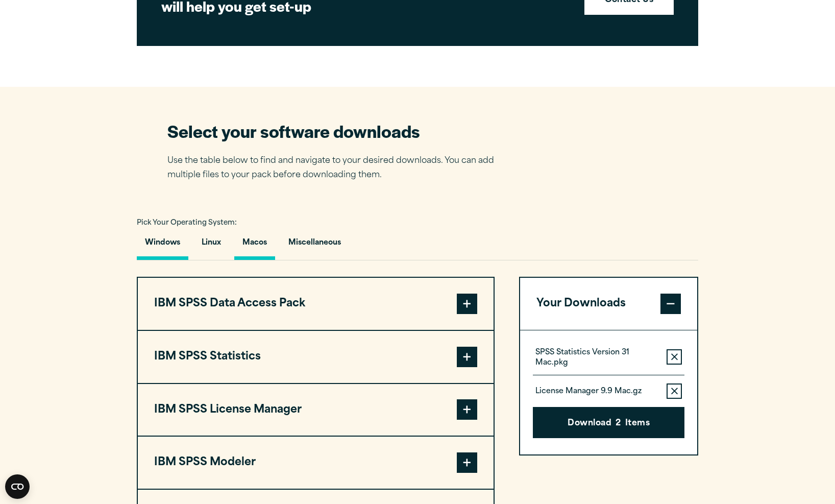 The image size is (835, 504). I want to click on h2: Select your software downloads, so click(339, 131).